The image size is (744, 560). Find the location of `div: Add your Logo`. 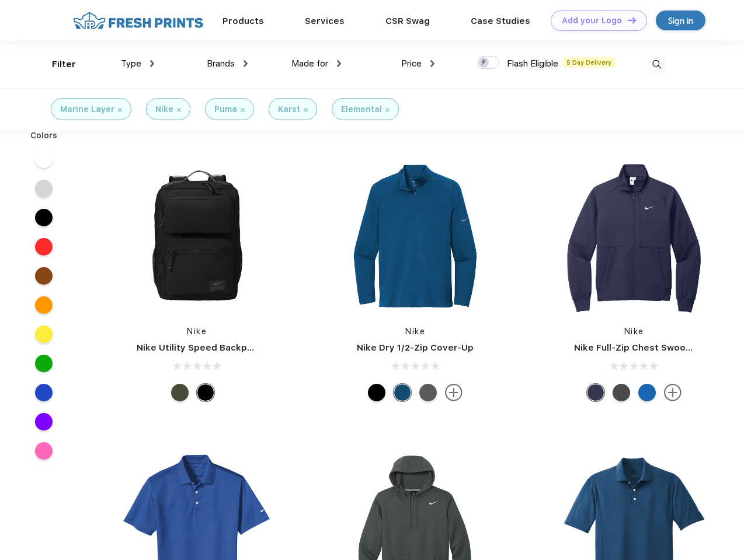

div: Add your Logo is located at coordinates (591, 21).